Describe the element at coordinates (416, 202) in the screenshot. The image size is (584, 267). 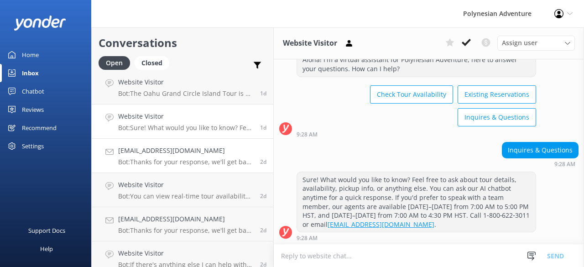
I see `div: Sure! What would you like to know? Feel free to ask about tour details, availability, pickup info...` at that location.